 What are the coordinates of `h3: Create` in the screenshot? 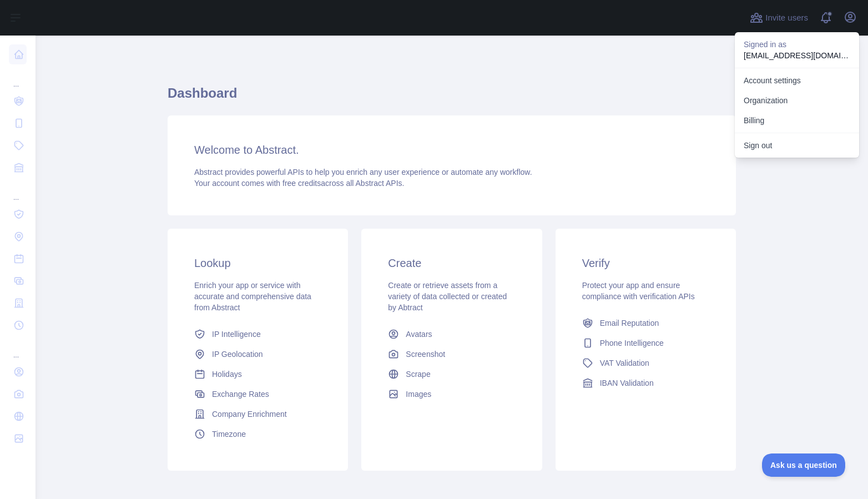 It's located at (451, 263).